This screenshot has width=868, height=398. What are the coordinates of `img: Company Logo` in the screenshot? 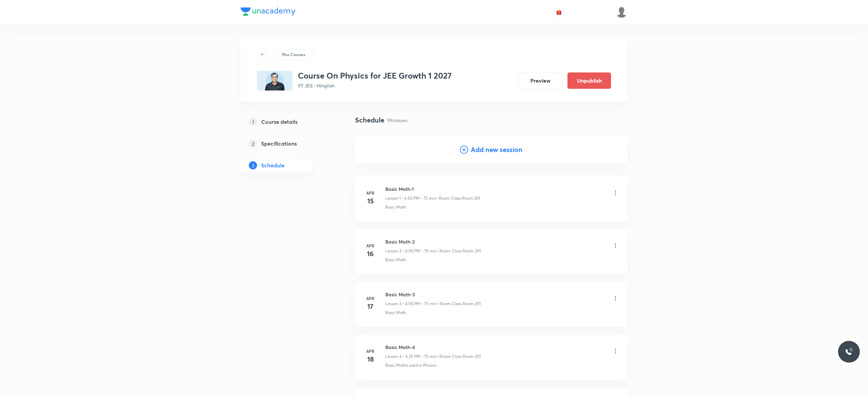 It's located at (268, 12).